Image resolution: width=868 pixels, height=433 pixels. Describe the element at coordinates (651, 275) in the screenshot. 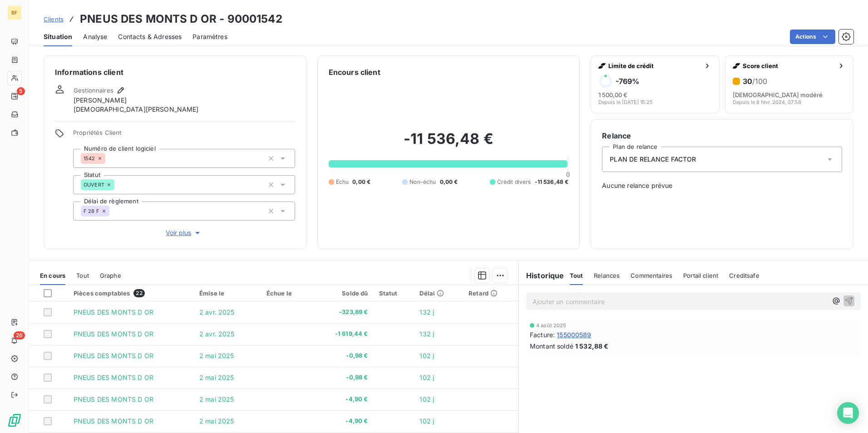

I see `span: Commentaires` at that location.